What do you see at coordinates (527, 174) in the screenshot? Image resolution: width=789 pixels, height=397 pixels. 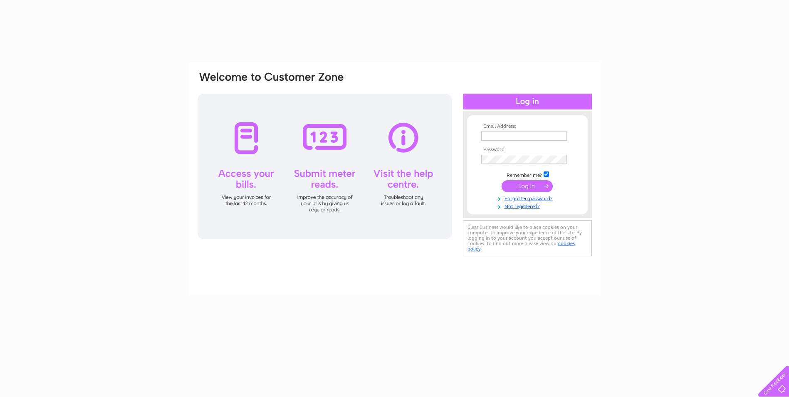 I see `td: Remember me?` at bounding box center [527, 174].